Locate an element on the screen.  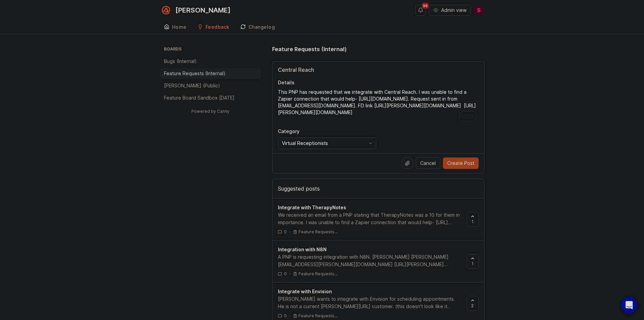
p: Details is located at coordinates (378, 83).